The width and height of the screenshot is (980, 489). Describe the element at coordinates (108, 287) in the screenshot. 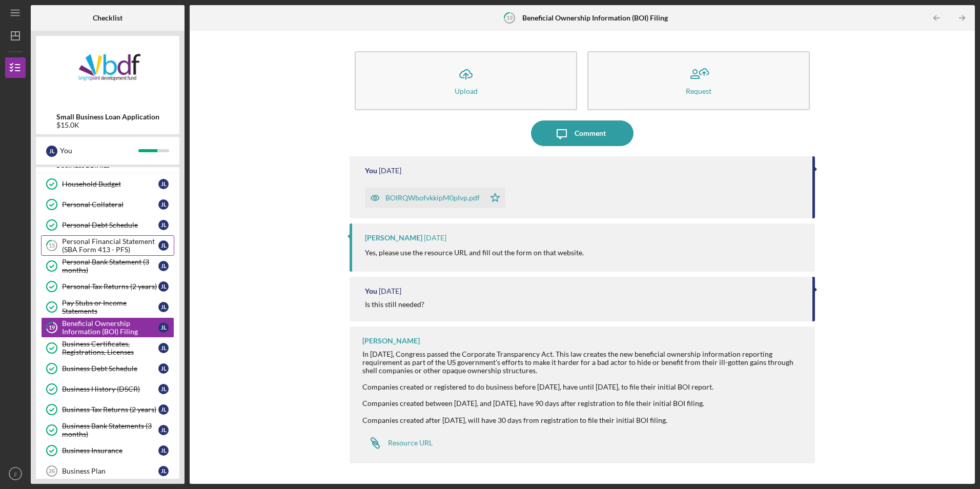

I see `a: Personal Tax Returns (2 years)jl` at that location.